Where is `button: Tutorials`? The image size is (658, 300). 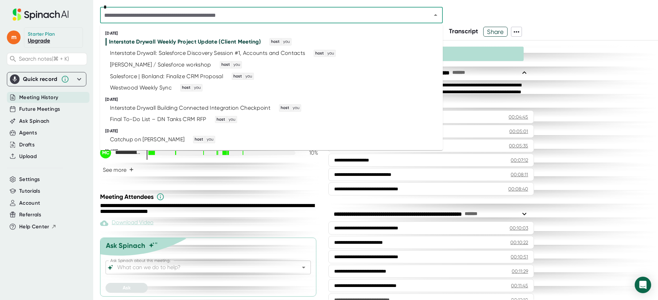 button: Tutorials is located at coordinates (29, 191).